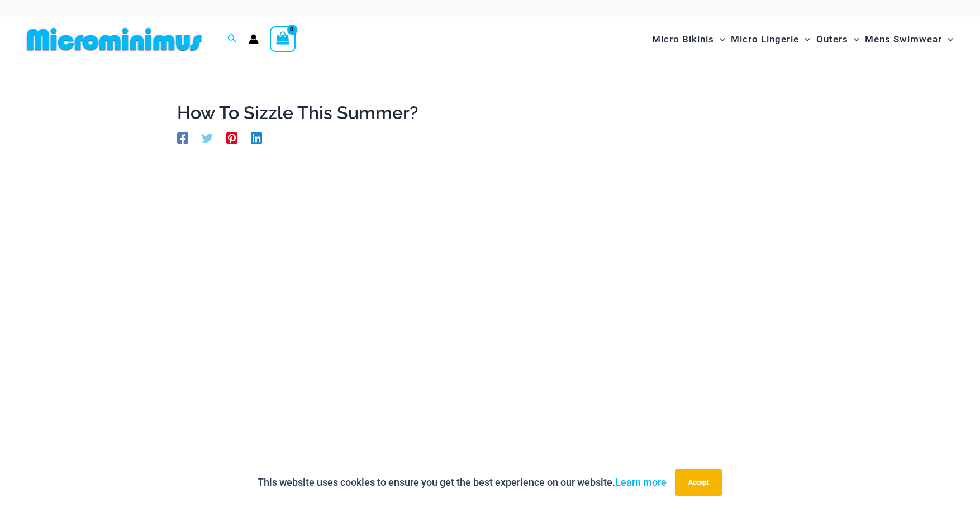 The height and width of the screenshot is (507, 980). Describe the element at coordinates (641, 482) in the screenshot. I see `a: Learn more` at that location.